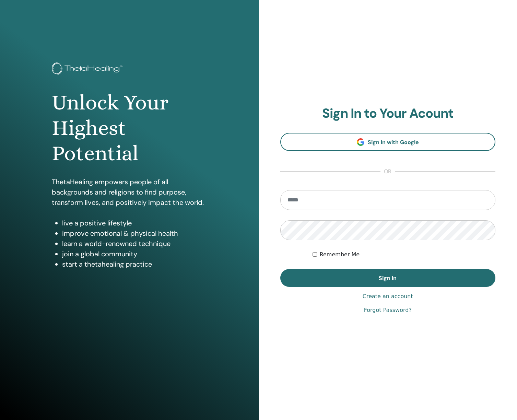 The image size is (517, 420). What do you see at coordinates (135, 264) in the screenshot?
I see `li: start a thetahealing practice` at bounding box center [135, 264].